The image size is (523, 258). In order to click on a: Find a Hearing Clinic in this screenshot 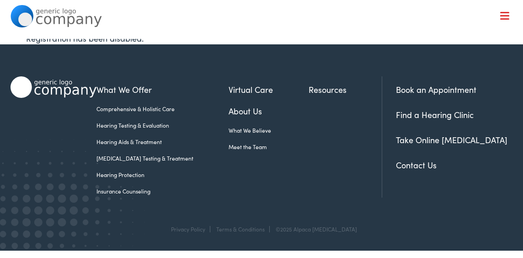, I will do `click(435, 114)`.